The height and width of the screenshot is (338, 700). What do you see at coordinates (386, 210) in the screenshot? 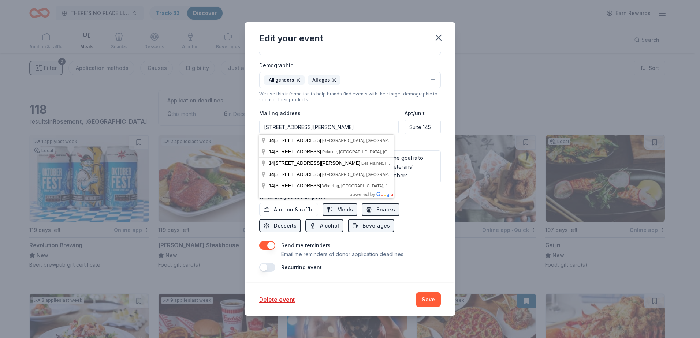
I see `span: Snacks` at bounding box center [386, 210].